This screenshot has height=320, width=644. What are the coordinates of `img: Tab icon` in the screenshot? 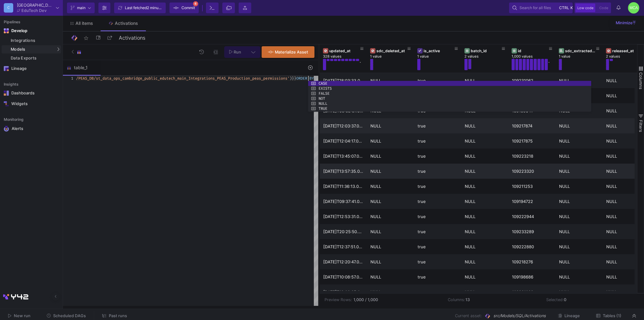 It's located at (111, 24).